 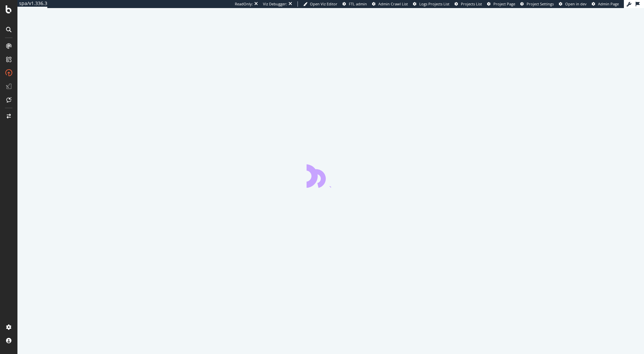 What do you see at coordinates (358, 4) in the screenshot?
I see `span: FTL admin` at bounding box center [358, 4].